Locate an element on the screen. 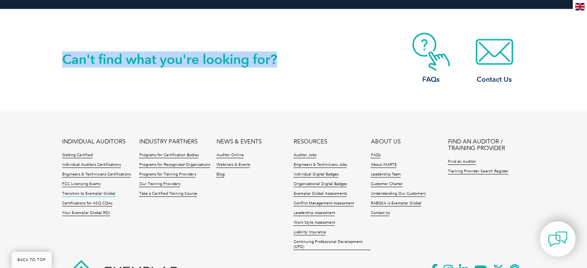  a: Work Style Assessment is located at coordinates (314, 223).